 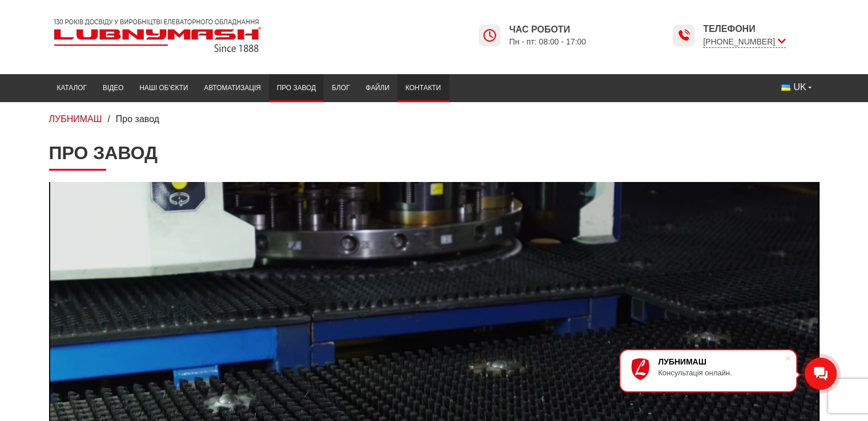 I want to click on a: Наші об’єкти, so click(x=163, y=88).